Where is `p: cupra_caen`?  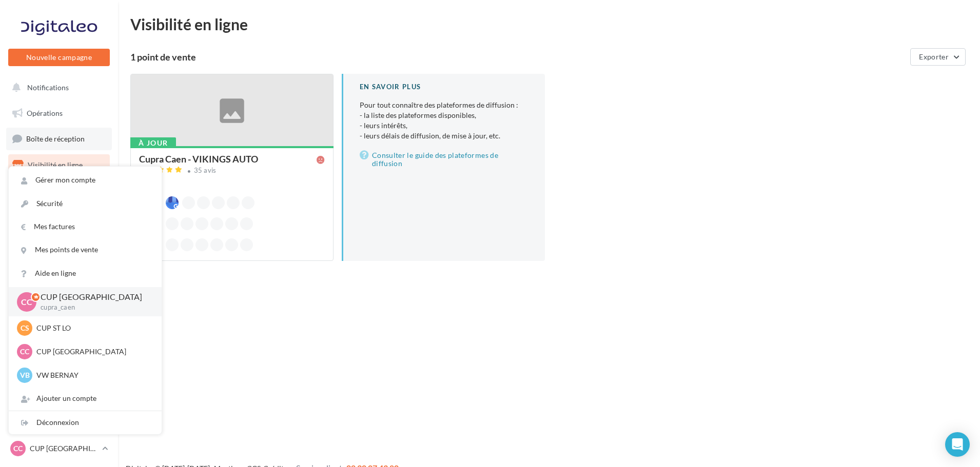
p: cupra_caen is located at coordinates (93, 308).